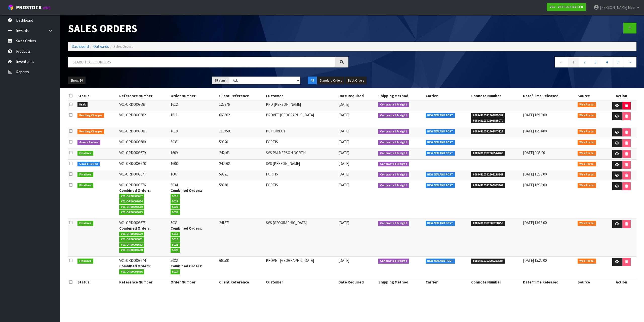  I want to click on td: V01-ORD0003679, so click(144, 154).